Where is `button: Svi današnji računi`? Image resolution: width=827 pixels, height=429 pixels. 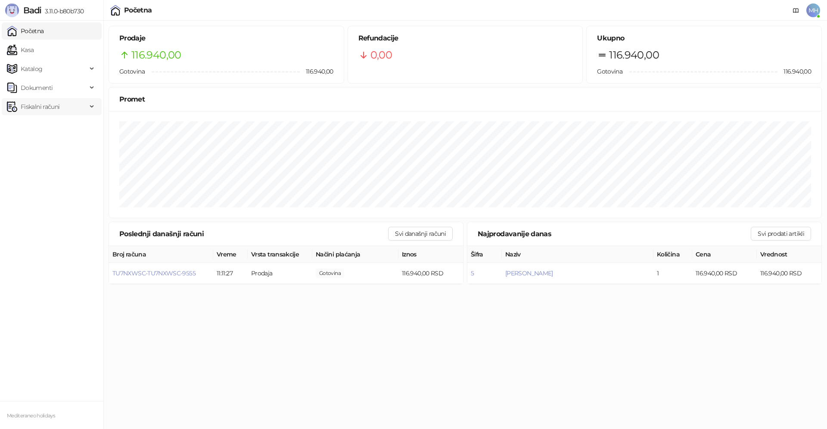
button: Svi današnji računi is located at coordinates (420, 234).